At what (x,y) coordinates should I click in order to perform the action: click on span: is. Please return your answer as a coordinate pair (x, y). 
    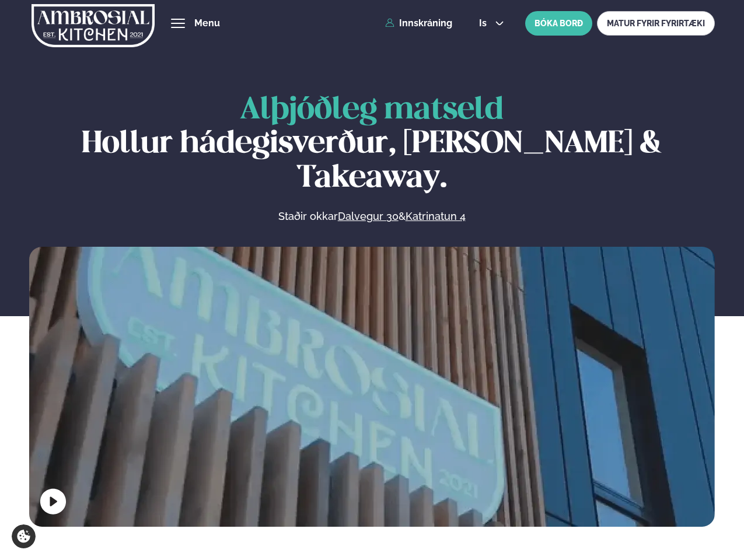
    Looking at the image, I should click on (484, 24).